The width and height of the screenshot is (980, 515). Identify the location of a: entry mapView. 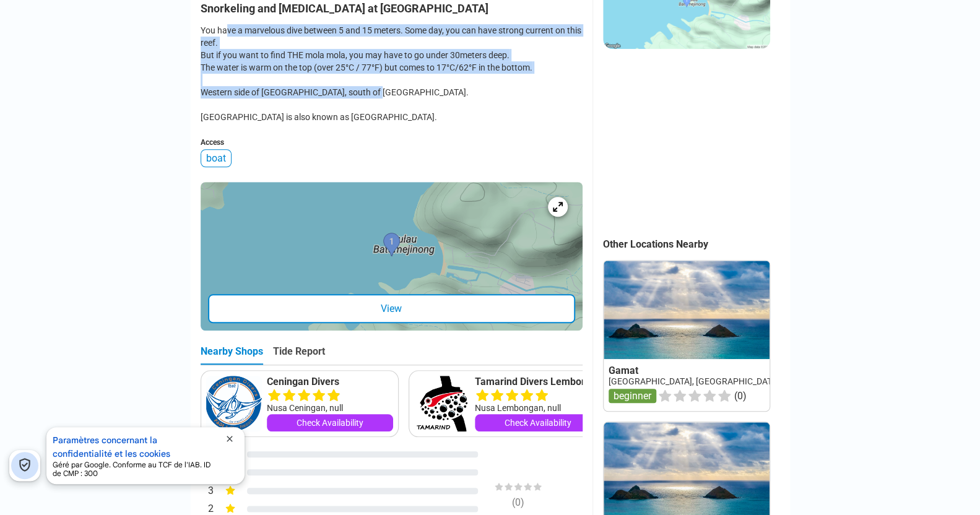
(391, 256).